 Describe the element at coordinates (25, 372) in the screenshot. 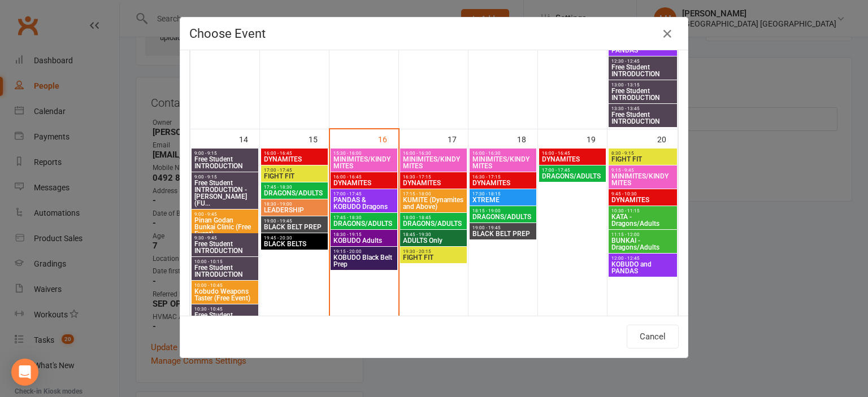

I see `div: Open Intercom Messenger` at that location.